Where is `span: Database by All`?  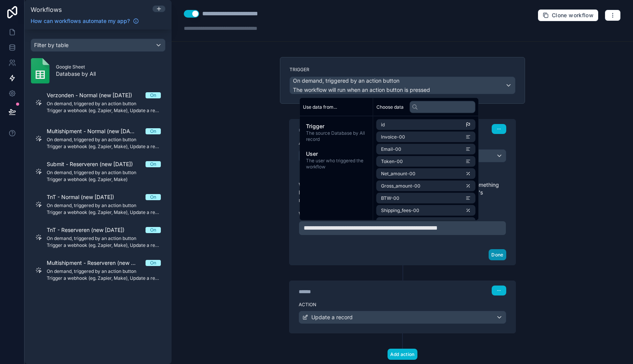
span: Database by All is located at coordinates (76, 74).